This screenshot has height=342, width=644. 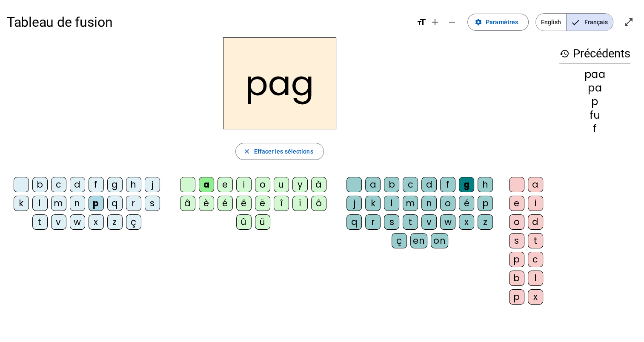 What do you see at coordinates (435, 22) in the screenshot?
I see `button: Augmenter la taille de la police` at bounding box center [435, 22].